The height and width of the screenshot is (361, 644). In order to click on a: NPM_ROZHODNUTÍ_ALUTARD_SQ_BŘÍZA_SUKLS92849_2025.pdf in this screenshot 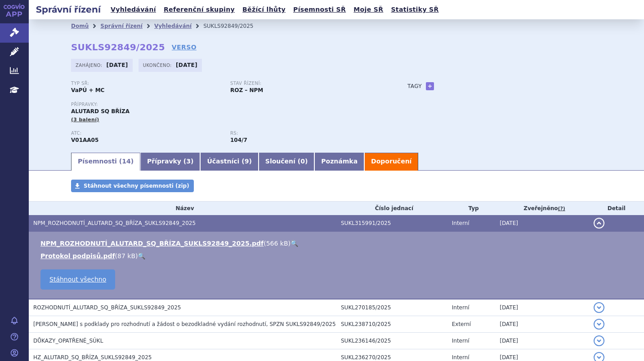, I will do `click(152, 244)`.